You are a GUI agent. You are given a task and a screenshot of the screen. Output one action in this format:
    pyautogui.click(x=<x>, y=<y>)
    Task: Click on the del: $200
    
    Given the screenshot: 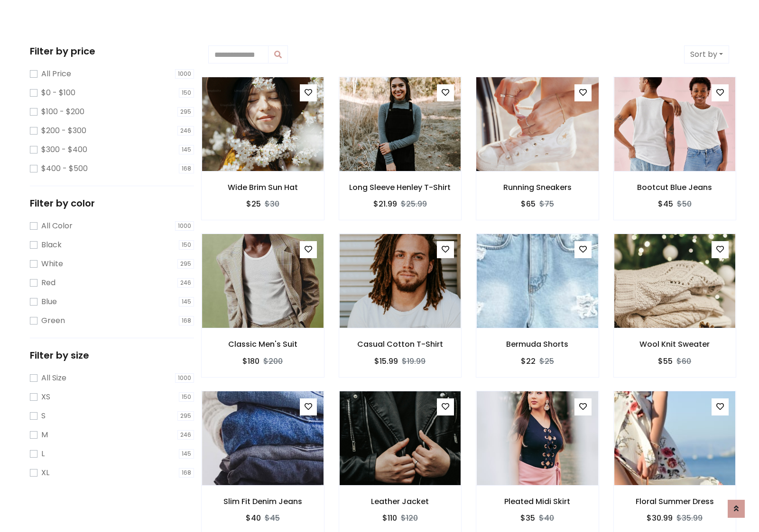 What is the action you would take?
    pyautogui.click(x=273, y=361)
    